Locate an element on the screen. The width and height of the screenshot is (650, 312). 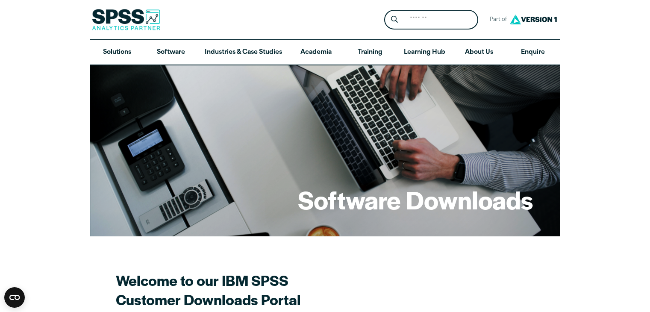
button: Open CMP widget is located at coordinates (15, 297).